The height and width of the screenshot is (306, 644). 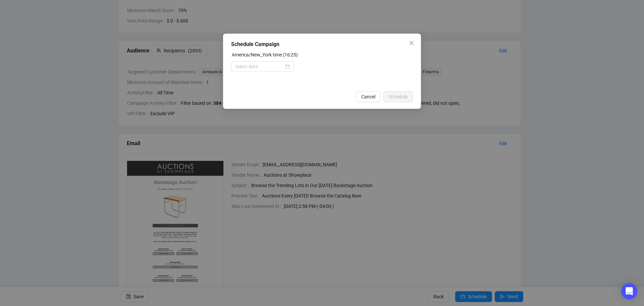 What do you see at coordinates (368, 97) in the screenshot?
I see `button: Cancel` at bounding box center [368, 97].